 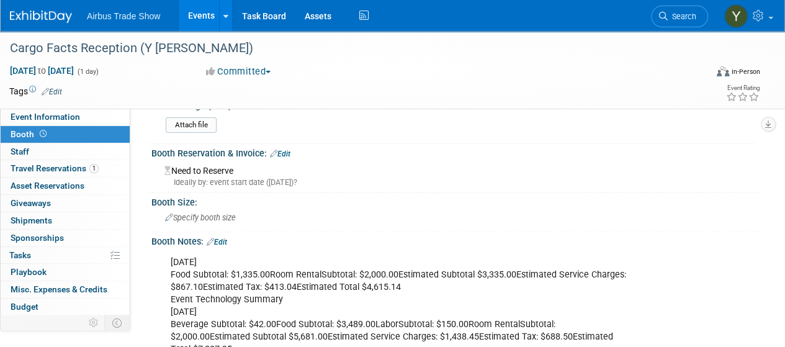 I want to click on div: Event Format, so click(x=705, y=74).